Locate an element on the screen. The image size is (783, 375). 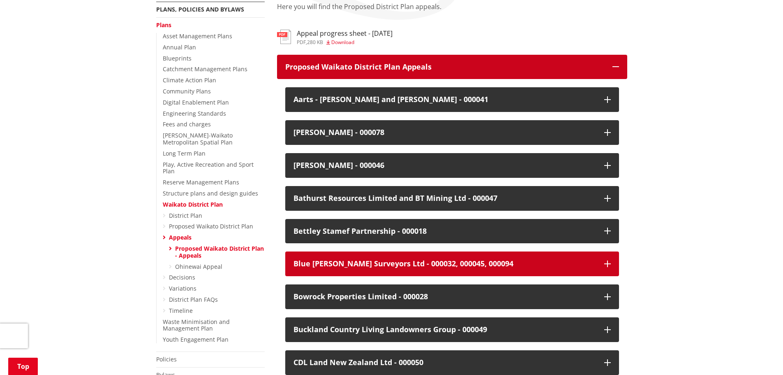
a: Proposed Waikato District Plan - Appeals is located at coordinates (220, 252).